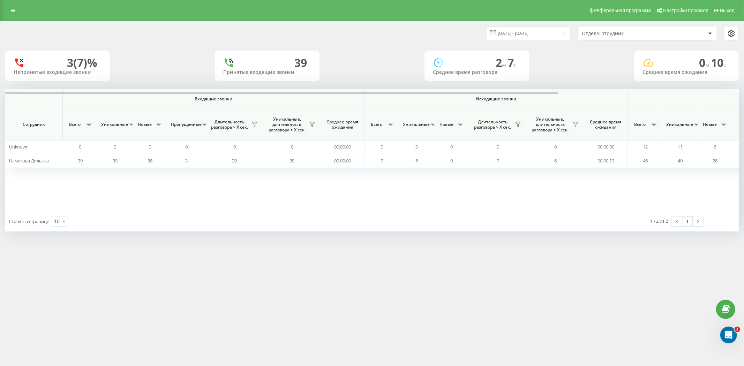 The height and width of the screenshot is (366, 744). I want to click on div: Среднее время разговора, so click(477, 72).